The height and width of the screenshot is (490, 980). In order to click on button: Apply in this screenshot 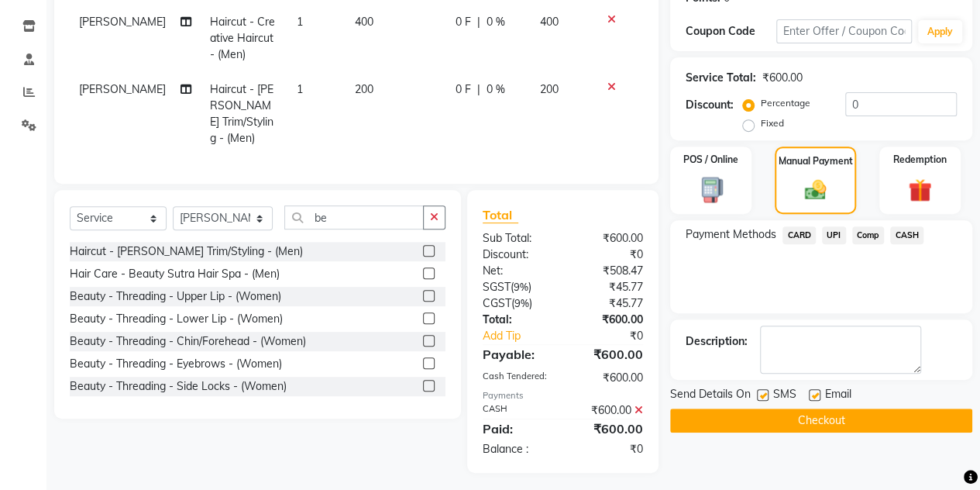, I will do `click(940, 32)`.